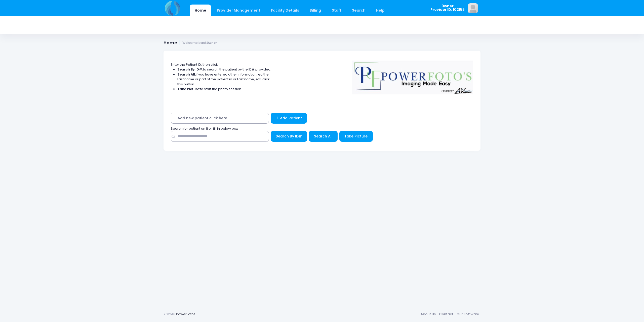 The image size is (644, 322). I want to click on span: 0wner Provider ID: 102155, so click(448, 8).